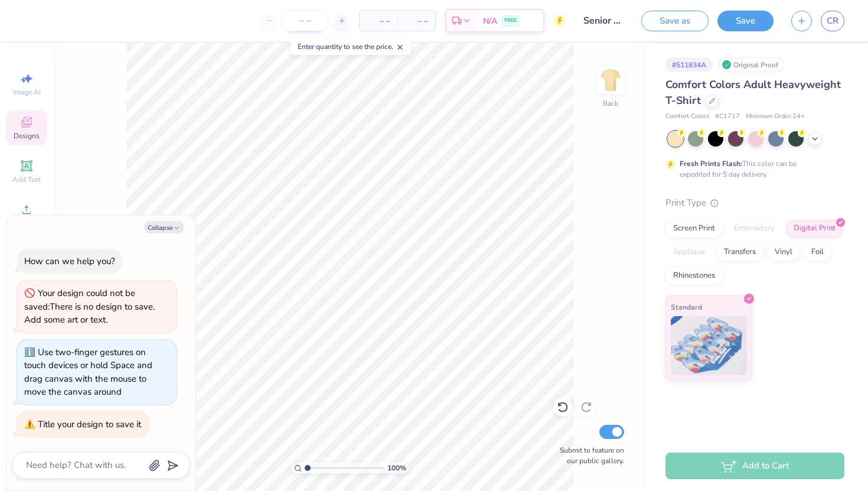  I want to click on button: Save as, so click(675, 21).